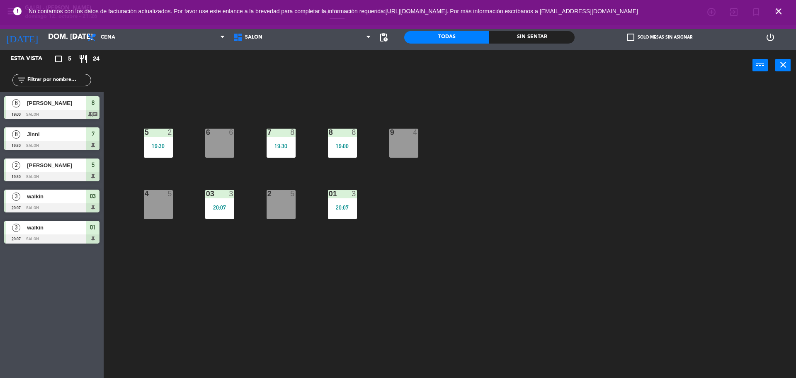 This screenshot has height=378, width=796. Describe the element at coordinates (58, 80) in the screenshot. I see `input: Filtrar por nombre...` at that location.